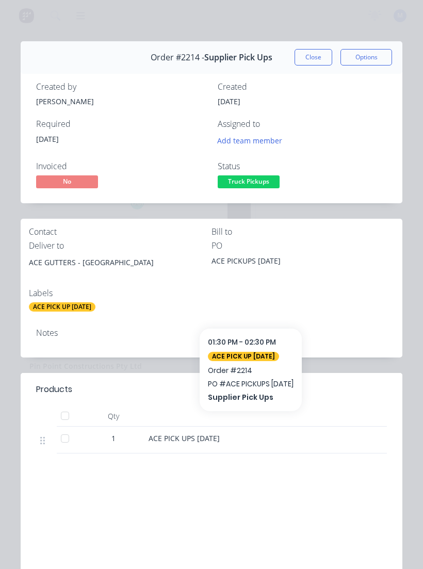 The height and width of the screenshot is (569, 423). What do you see at coordinates (303, 232) in the screenshot?
I see `div: Bill to` at bounding box center [303, 232].